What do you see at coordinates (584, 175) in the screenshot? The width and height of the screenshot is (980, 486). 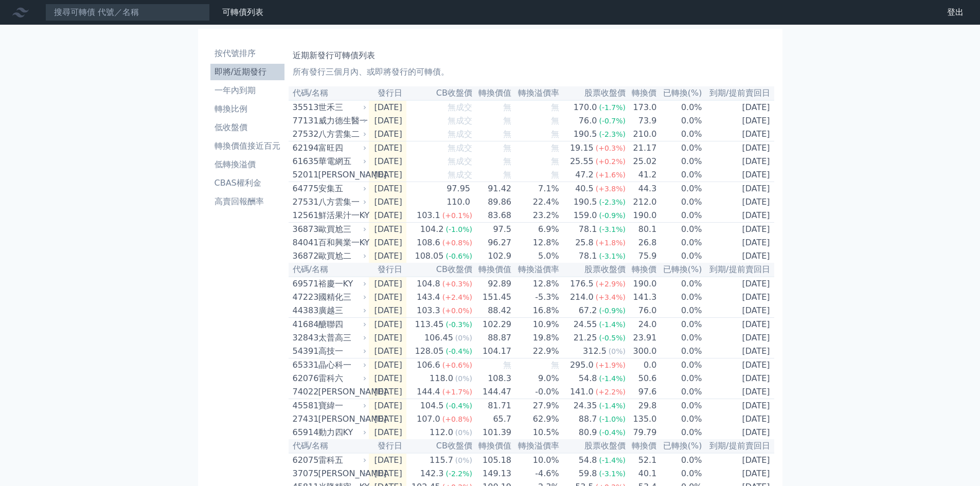 I see `div: 47.2` at bounding box center [584, 175].